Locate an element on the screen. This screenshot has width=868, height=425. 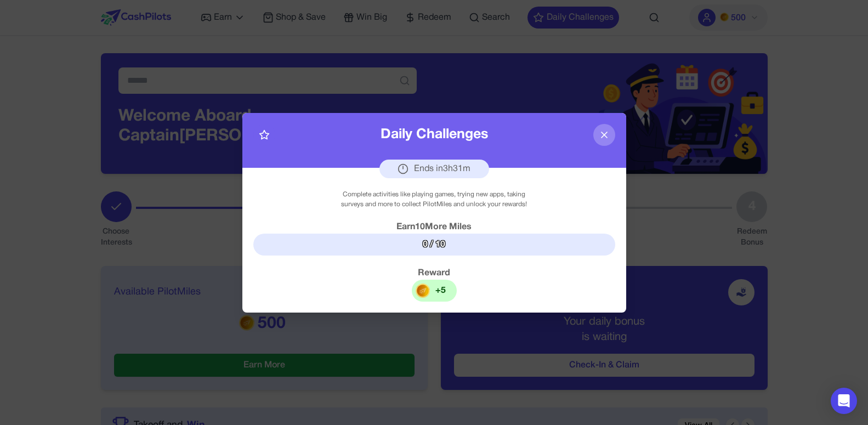
div: Daily Challenges is located at coordinates (434, 135).